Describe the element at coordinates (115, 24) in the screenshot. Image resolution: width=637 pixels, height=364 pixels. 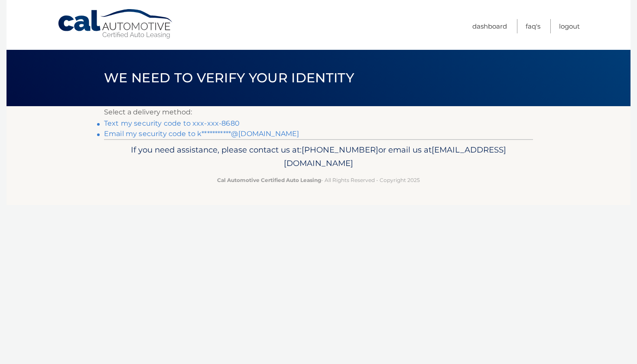
I see `a: Cal Automotive` at that location.